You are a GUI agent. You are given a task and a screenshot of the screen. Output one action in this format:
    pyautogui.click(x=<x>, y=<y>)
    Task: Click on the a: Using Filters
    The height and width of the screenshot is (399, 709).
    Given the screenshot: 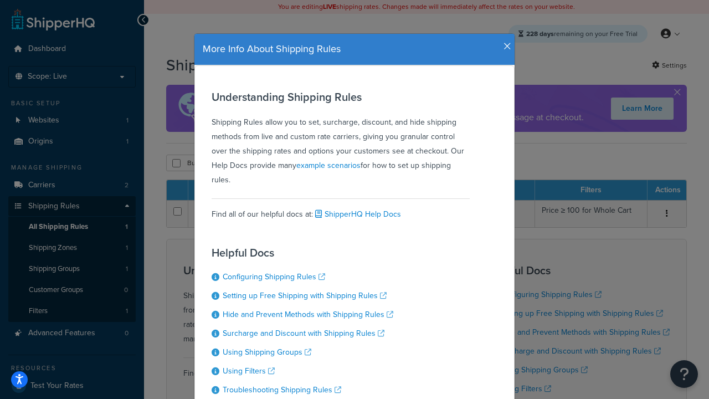 What is the action you would take?
    pyautogui.click(x=249, y=371)
    